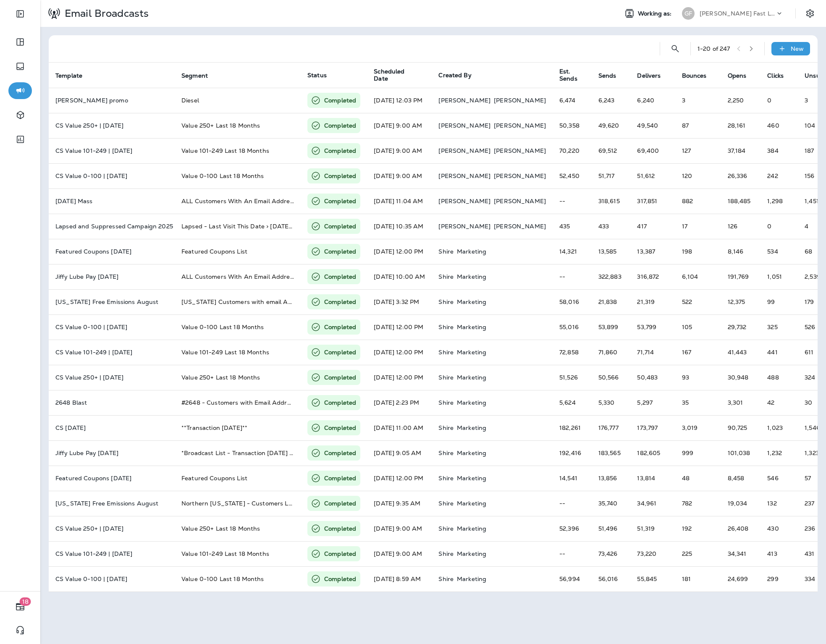 The image size is (826, 644). I want to click on p: Email Broadcasts, so click(105, 14).